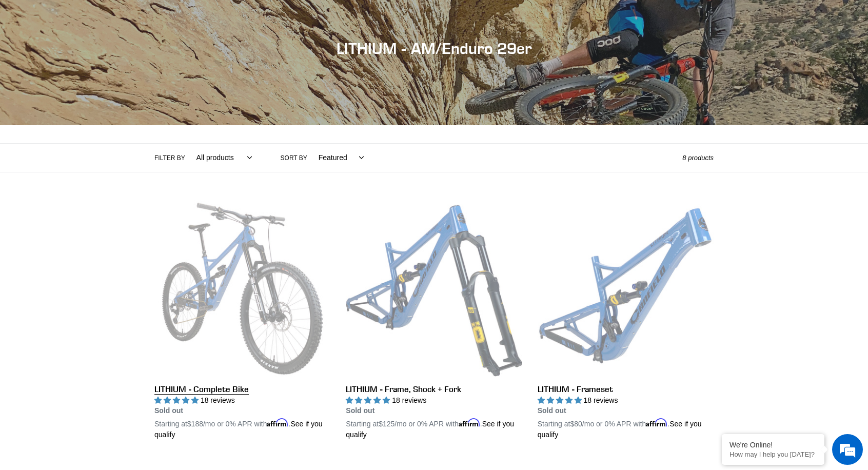  What do you see at coordinates (19, 64) in the screenshot?
I see `div: Navigation go back` at bounding box center [19, 64].